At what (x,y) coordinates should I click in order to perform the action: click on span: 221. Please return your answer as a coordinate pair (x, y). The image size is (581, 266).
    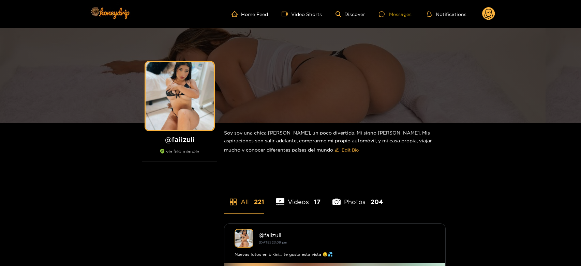
    Looking at the image, I should click on (259, 202).